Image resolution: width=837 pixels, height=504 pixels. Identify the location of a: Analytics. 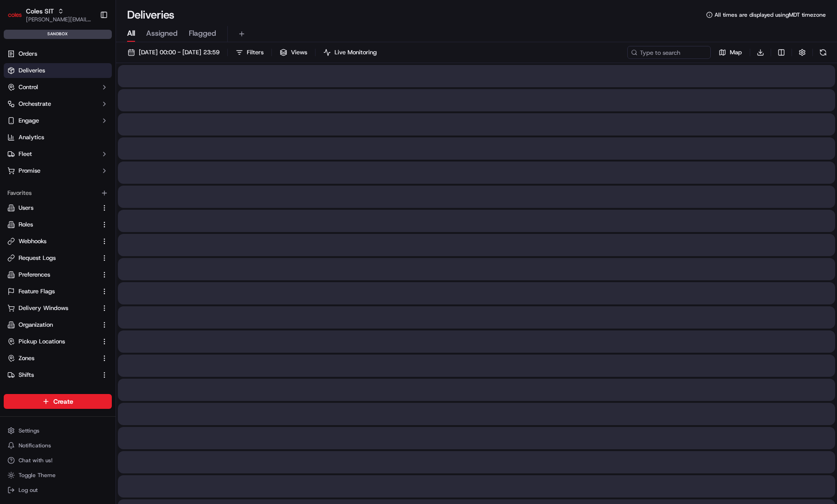
(57, 138).